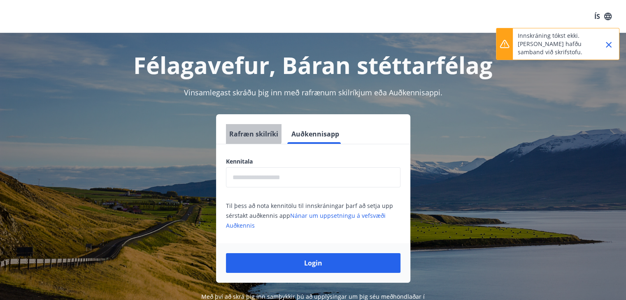  What do you see at coordinates (313, 93) in the screenshot?
I see `span: Vinsamlegast skráðu þig inn með rafrænum skilríkjum eða Auðkennisappi.` at bounding box center [313, 93].